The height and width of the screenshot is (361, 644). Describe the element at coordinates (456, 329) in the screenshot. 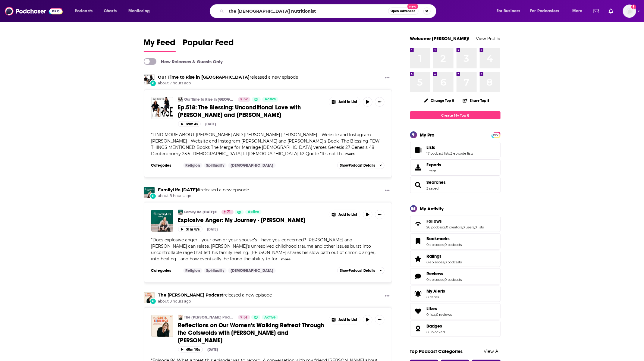

I see `span: Badges` at that location.